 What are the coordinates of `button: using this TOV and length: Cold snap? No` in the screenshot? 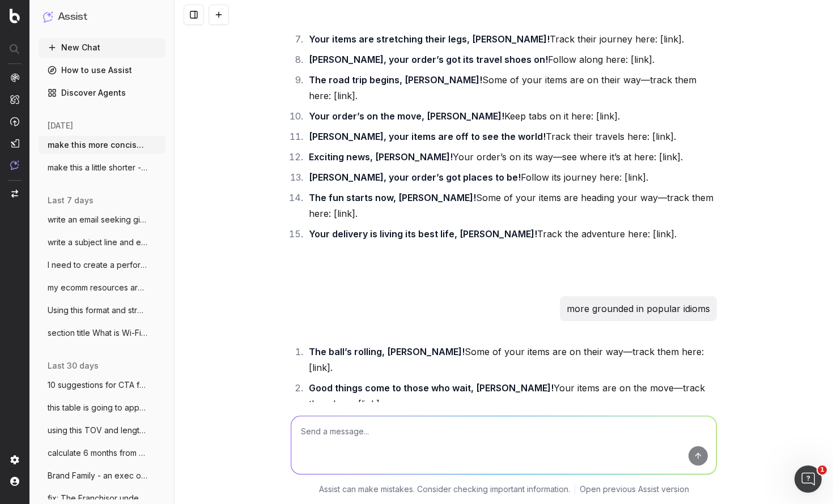 It's located at (102, 430).